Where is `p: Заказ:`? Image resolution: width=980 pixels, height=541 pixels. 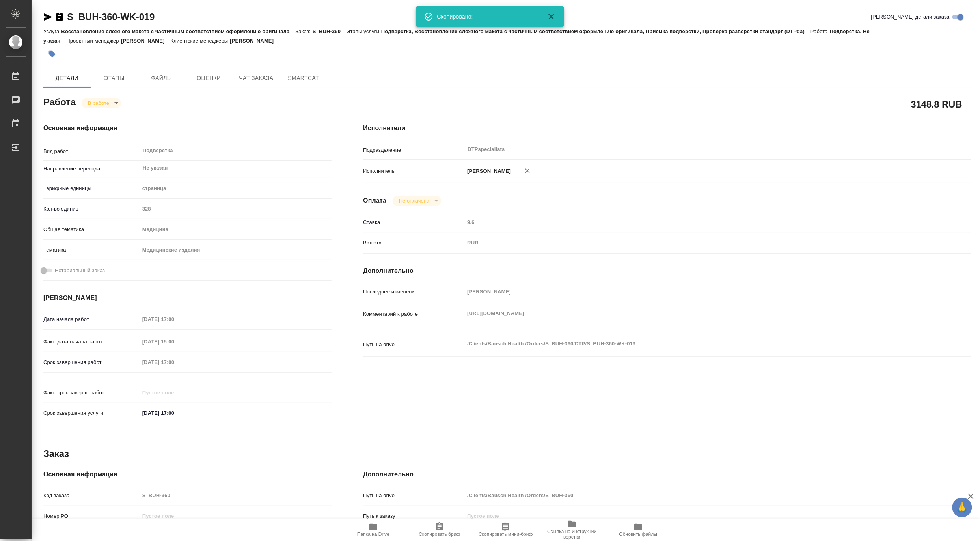 p: Заказ: is located at coordinates (304, 31).